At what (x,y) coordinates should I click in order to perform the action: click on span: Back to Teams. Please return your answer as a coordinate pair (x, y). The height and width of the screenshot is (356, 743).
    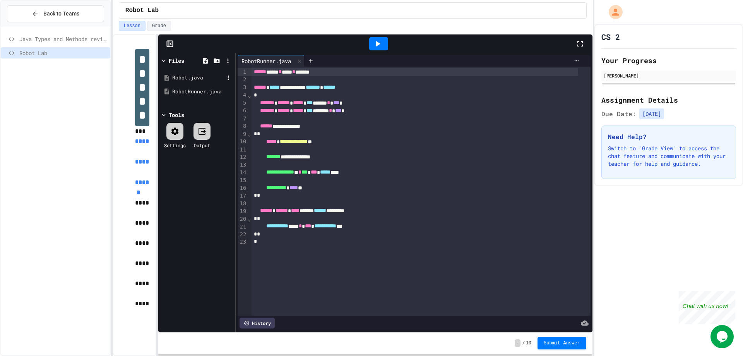
    Looking at the image, I should click on (61, 14).